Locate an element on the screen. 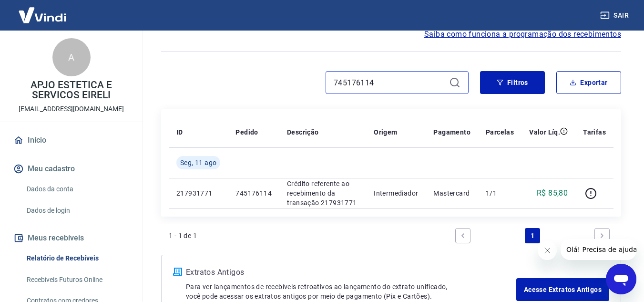 This screenshot has width=644, height=302. p: APJO ESTETICA E SERVICOS EIRELI is located at coordinates (71, 90).